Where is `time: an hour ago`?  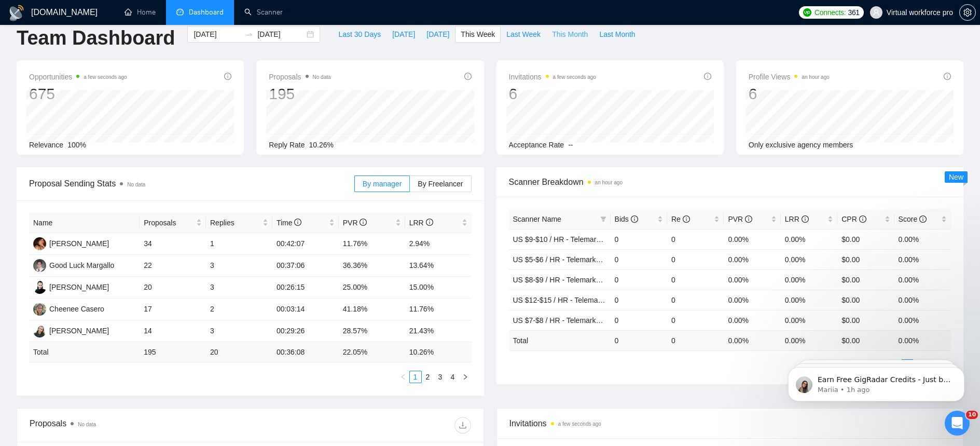
time: an hour ago is located at coordinates (815, 76).